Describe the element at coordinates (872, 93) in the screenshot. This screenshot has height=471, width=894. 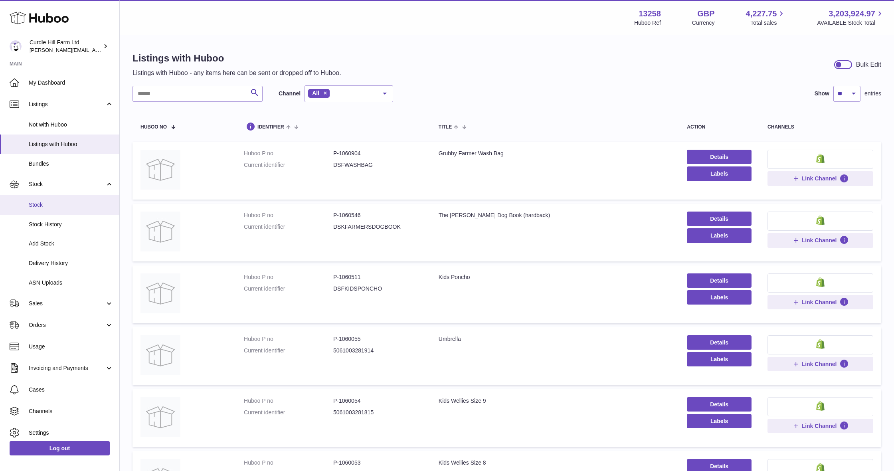
I see `span: entries` at that location.